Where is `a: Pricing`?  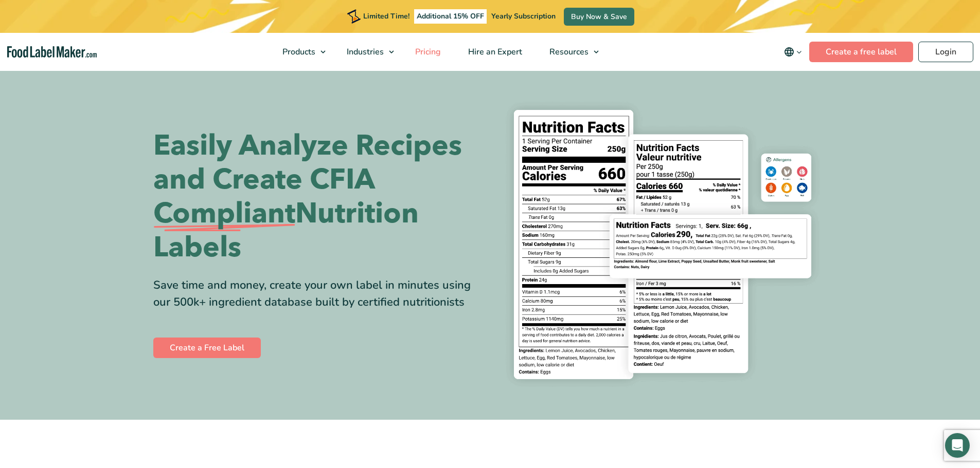 a: Pricing is located at coordinates (427, 52).